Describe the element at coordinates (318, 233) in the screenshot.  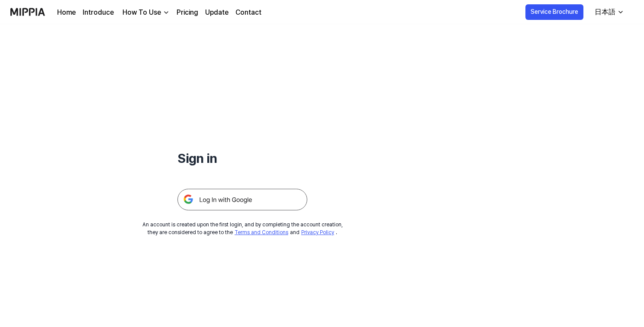
I see `a: Privacy Policy` at that location.